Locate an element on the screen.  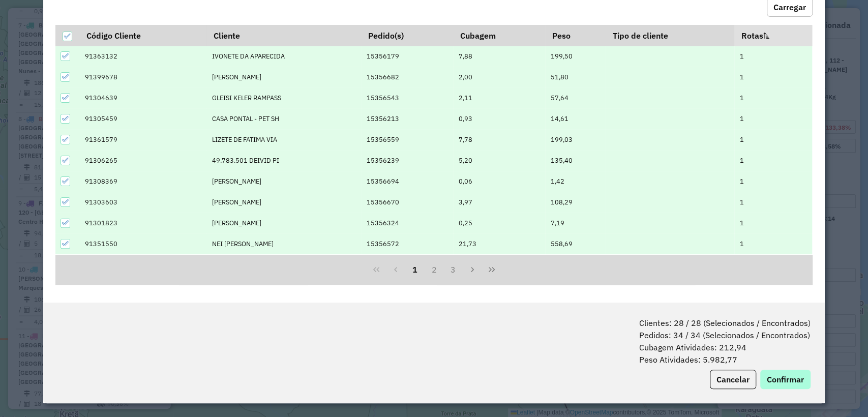
span: 15356239 is located at coordinates (383, 160).